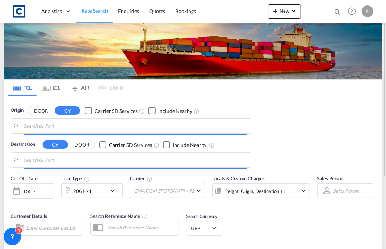 Image resolution: width=386 pixels, height=249 pixels. What do you see at coordinates (29, 216) in the screenshot?
I see `span: Customer Details` at bounding box center [29, 216].